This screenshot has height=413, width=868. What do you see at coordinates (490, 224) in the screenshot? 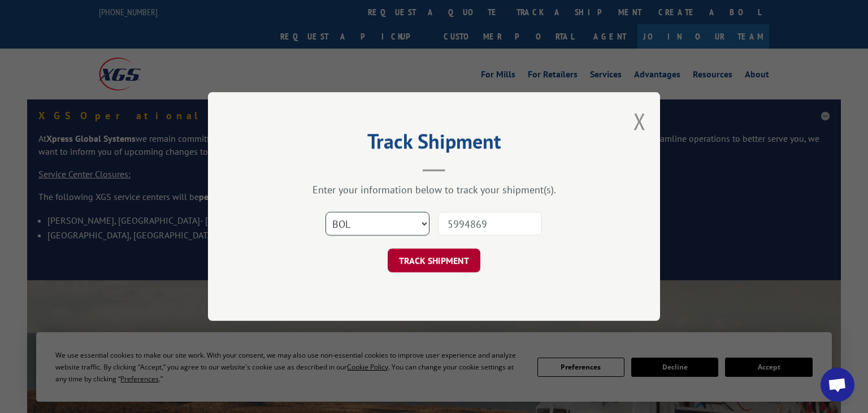
I see `input: Number(s)` at bounding box center [490, 224].